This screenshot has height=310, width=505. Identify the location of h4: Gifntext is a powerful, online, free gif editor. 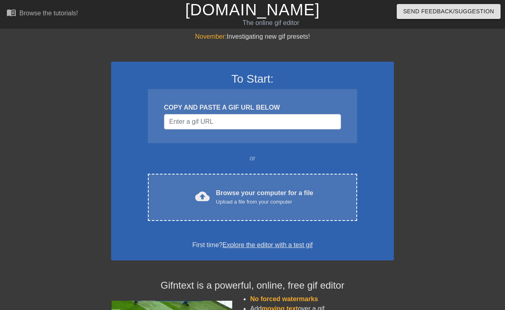
(252, 286).